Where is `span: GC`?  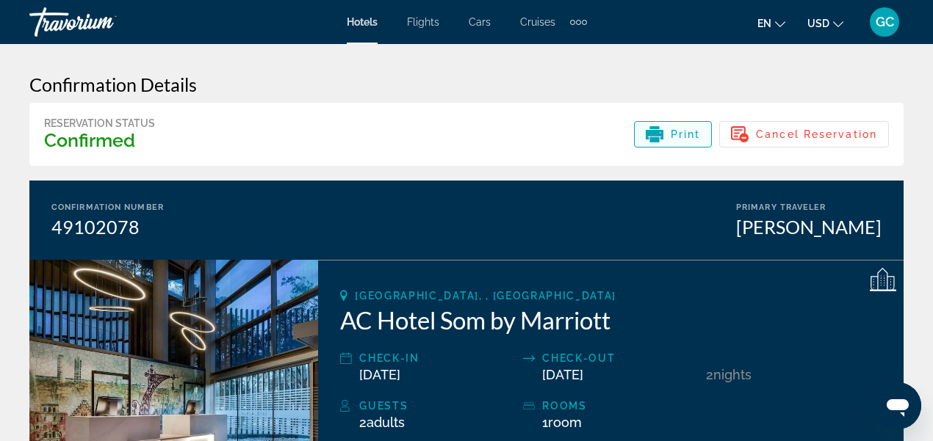
span: GC is located at coordinates (884, 22).